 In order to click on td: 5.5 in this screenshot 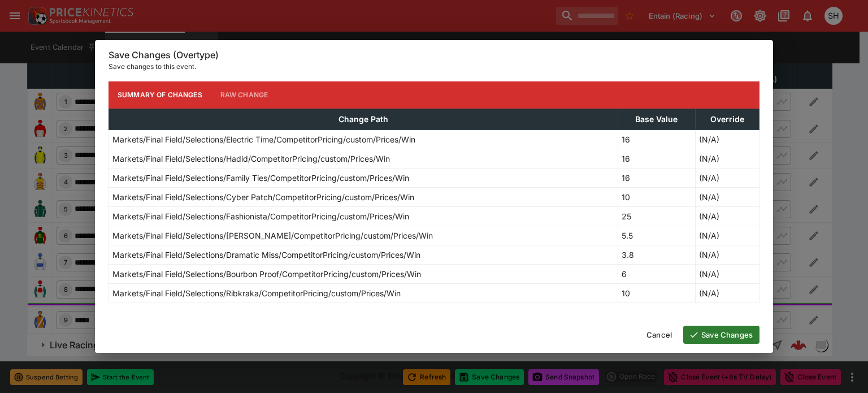, I will do `click(656, 235)`.